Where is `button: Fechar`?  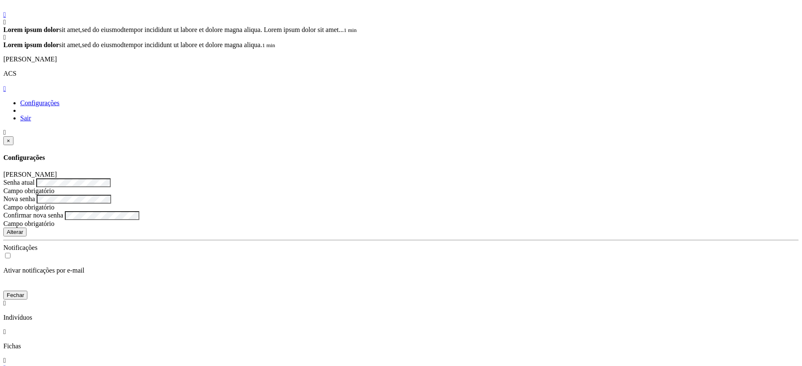 button: Fechar is located at coordinates (15, 295).